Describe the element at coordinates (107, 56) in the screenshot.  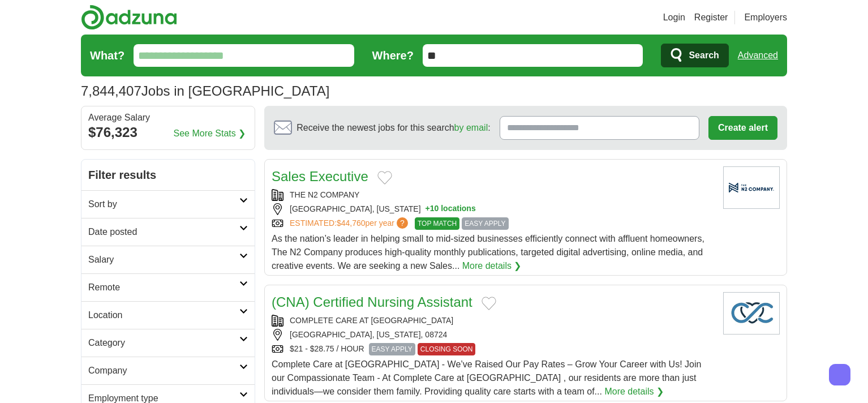
I see `label: What?` at that location.